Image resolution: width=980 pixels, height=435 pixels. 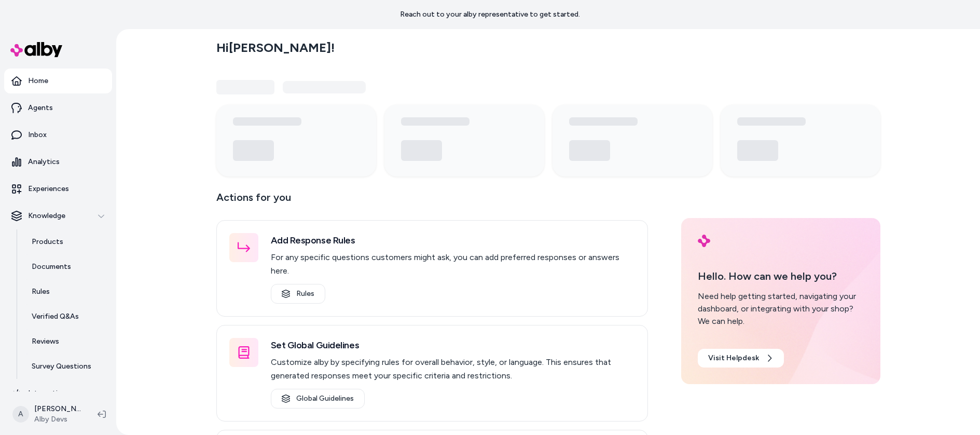 I want to click on a: Documents, so click(x=67, y=267).